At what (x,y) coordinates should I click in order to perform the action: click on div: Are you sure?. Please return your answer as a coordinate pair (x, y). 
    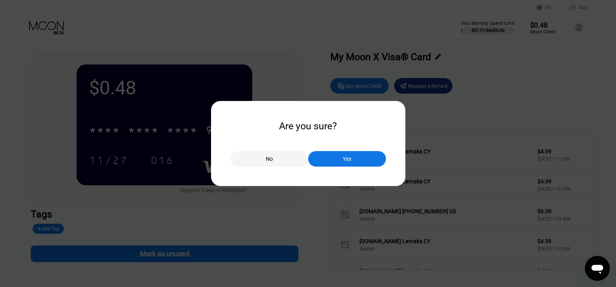
    Looking at the image, I should click on (308, 126).